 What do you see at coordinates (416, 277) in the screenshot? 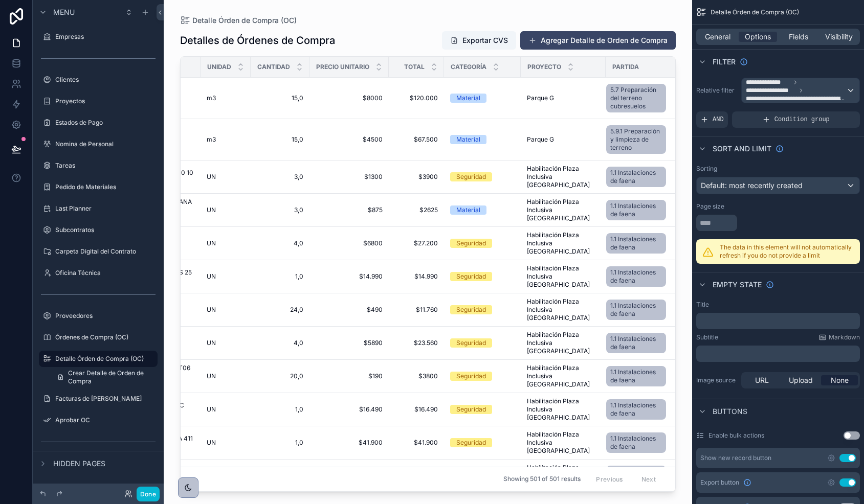
I see `span: $14.990` at bounding box center [416, 277].